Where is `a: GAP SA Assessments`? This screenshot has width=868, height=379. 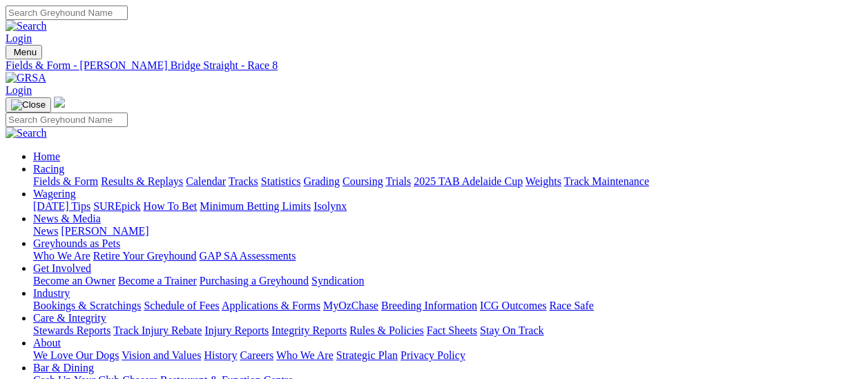
a: GAP SA Assessments is located at coordinates (248, 256).